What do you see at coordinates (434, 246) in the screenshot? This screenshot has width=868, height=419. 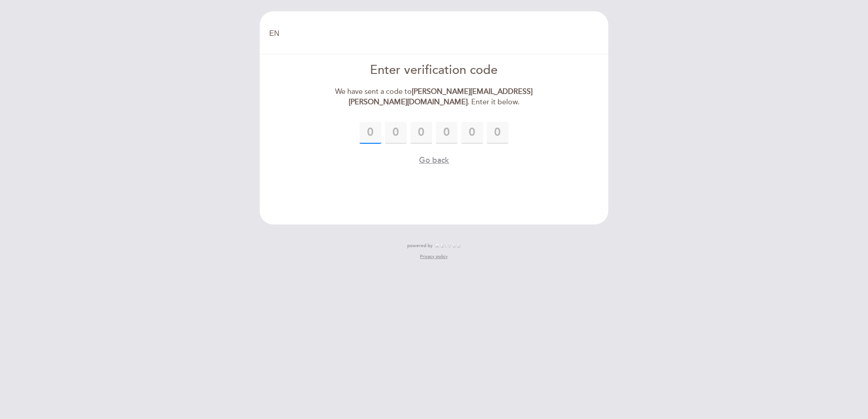 I see `a: powered by` at bounding box center [434, 246].